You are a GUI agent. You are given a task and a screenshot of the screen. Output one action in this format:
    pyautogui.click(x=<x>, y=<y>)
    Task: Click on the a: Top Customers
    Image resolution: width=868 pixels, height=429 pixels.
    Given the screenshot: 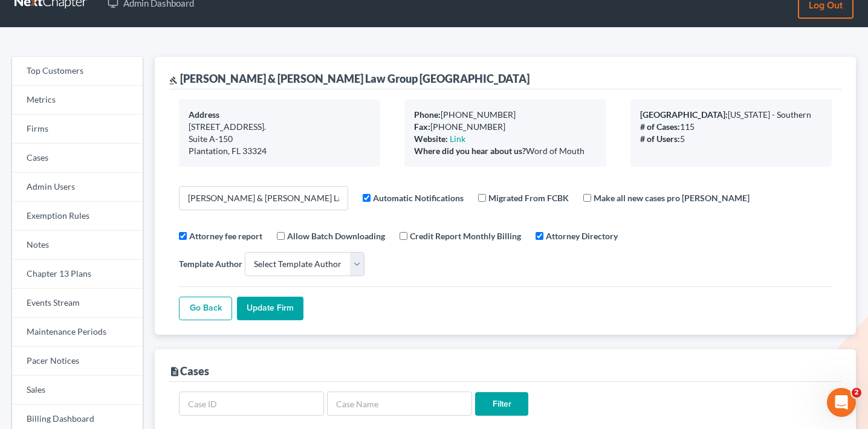 What is the action you would take?
    pyautogui.click(x=78, y=72)
    